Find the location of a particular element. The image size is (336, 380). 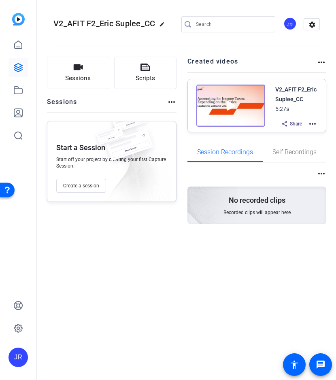

img: Creator Project Thumbnail is located at coordinates (230, 106).